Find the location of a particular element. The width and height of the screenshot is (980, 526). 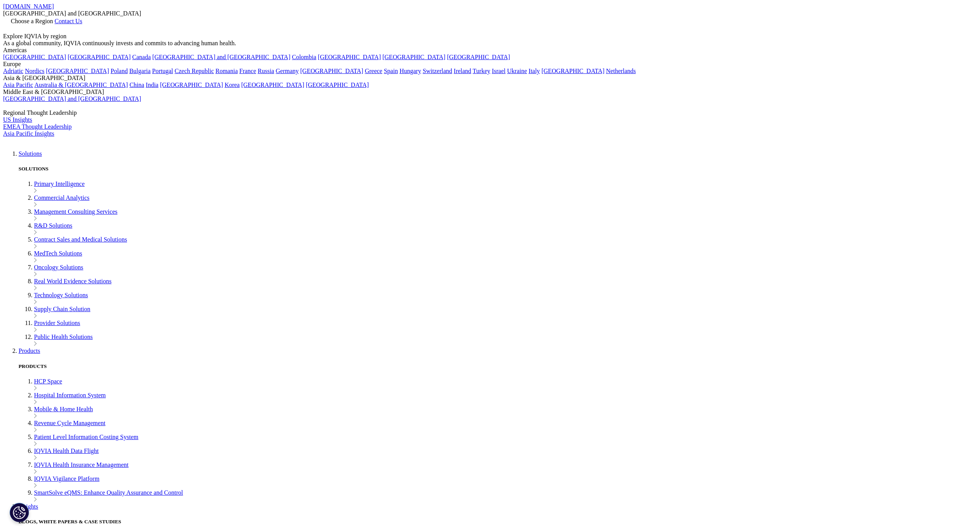

a: Romania is located at coordinates (227, 71).